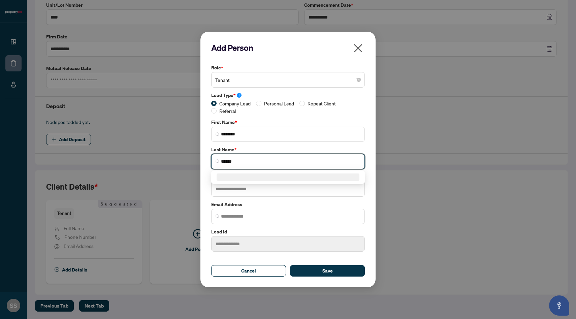  Describe the element at coordinates (288, 95) in the screenshot. I see `label: Lead Type` at that location.